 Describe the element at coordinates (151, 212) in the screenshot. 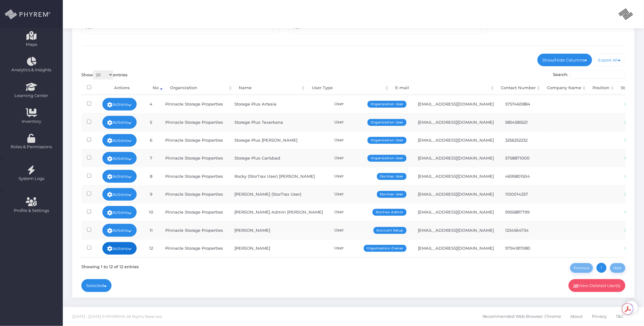

I see `td: 10` at that location.